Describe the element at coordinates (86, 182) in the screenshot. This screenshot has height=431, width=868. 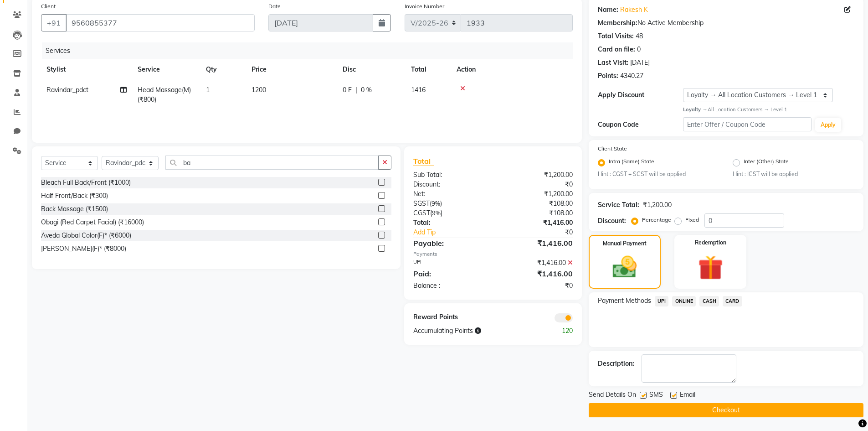
I see `div: Bleach Full Back/Front (₹1000)` at that location.